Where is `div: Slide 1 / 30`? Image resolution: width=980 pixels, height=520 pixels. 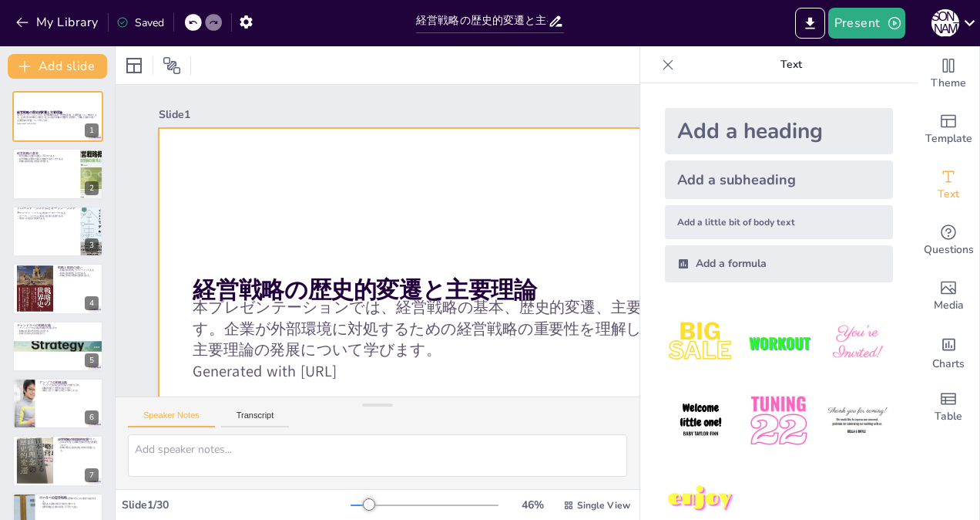
div: Slide 1 / 30 is located at coordinates (236, 504).